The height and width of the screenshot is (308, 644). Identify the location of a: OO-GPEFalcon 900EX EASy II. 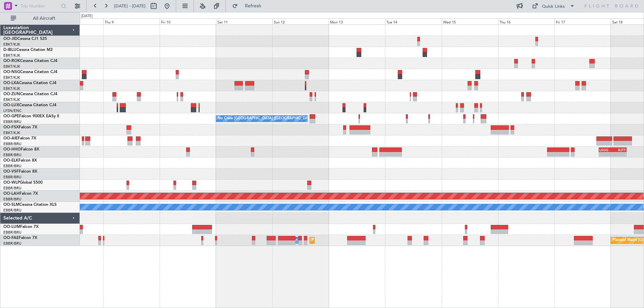
(31, 116).